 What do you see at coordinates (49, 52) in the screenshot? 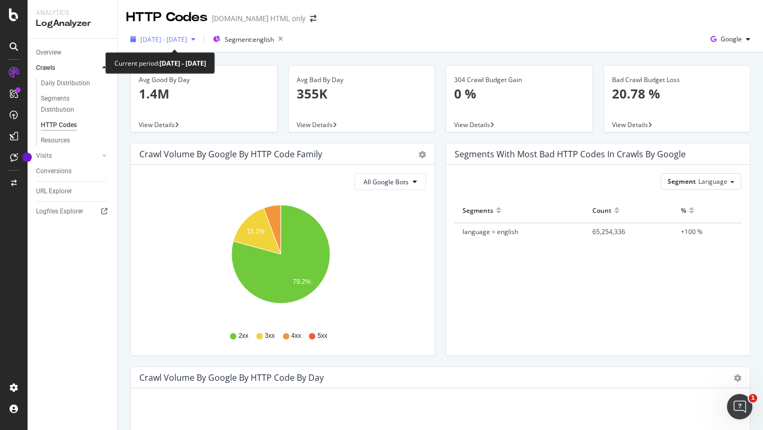
I see `div: Overview` at bounding box center [49, 52].